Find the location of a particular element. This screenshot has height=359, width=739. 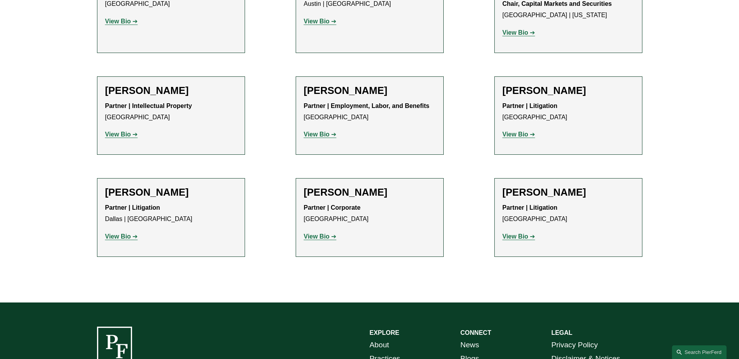

strong: Partner | Corporate is located at coordinates (332, 207).